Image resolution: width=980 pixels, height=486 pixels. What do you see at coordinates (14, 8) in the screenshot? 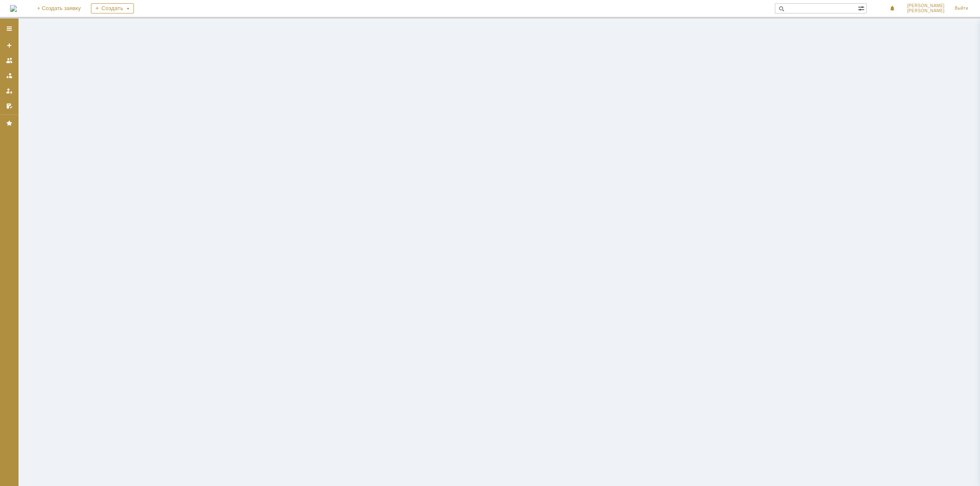
I see `img: logo` at bounding box center [14, 8].